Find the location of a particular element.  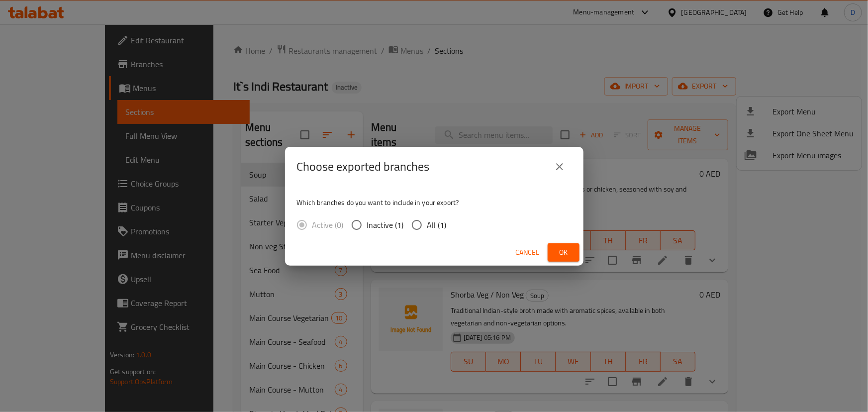

button: close is located at coordinates (560, 167).